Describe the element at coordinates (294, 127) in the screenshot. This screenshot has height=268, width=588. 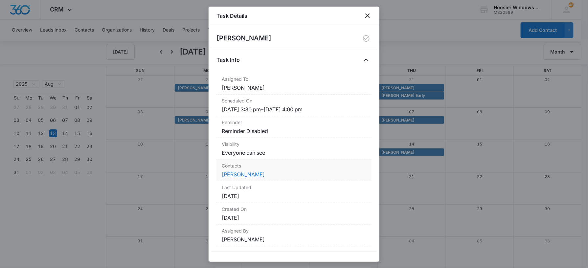
I see `div: ReminderReminder Disabled` at that location.